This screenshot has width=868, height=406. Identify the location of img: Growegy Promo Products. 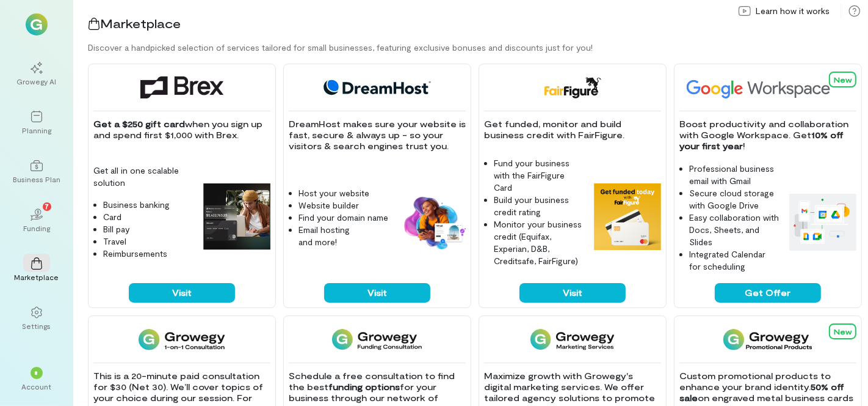
(768, 339).